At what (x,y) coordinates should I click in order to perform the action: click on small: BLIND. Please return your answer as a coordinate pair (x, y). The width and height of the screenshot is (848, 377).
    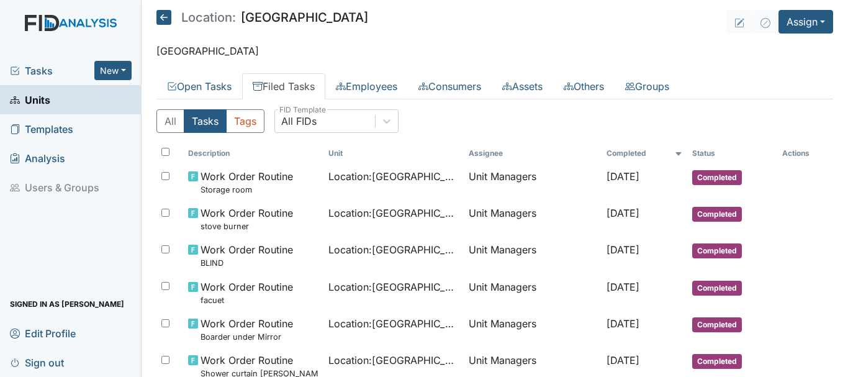
    Looking at the image, I should click on (247, 263).